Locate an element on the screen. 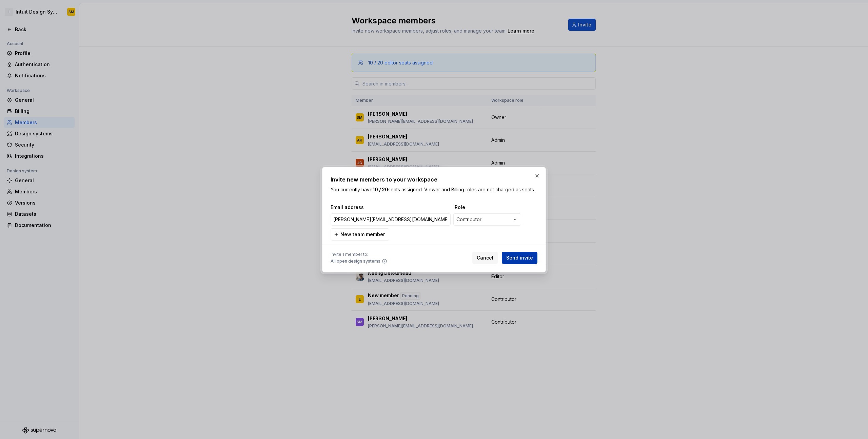 This screenshot has width=868, height=439. b: 10 / 20 is located at coordinates (380, 189).